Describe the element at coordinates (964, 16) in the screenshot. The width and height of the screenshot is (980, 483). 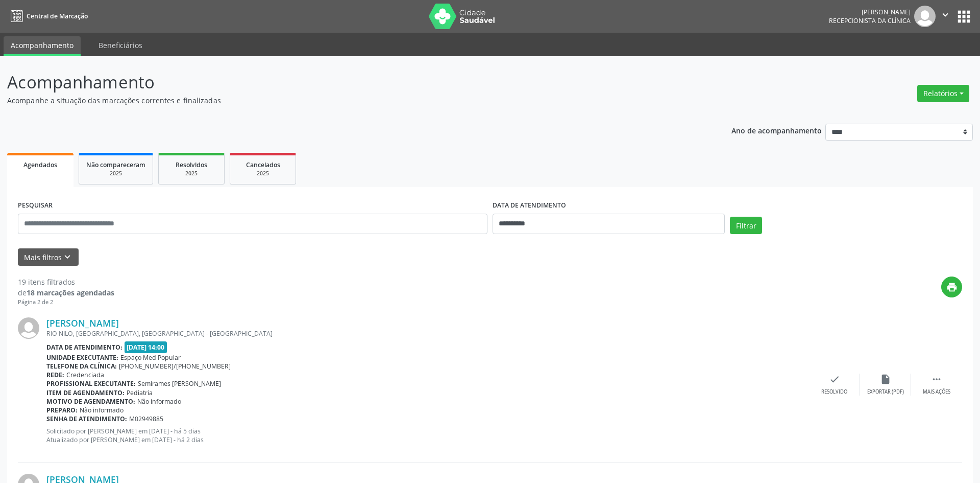
I see `button: apps` at that location.